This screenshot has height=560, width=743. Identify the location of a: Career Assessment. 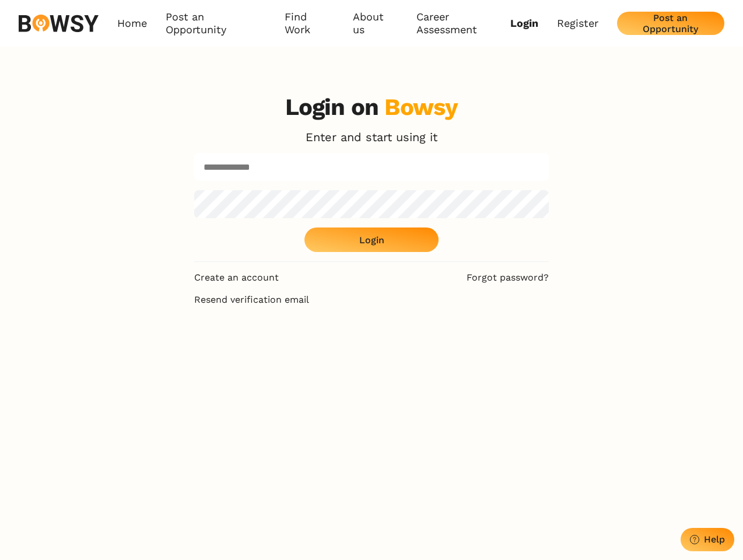
(463, 23).